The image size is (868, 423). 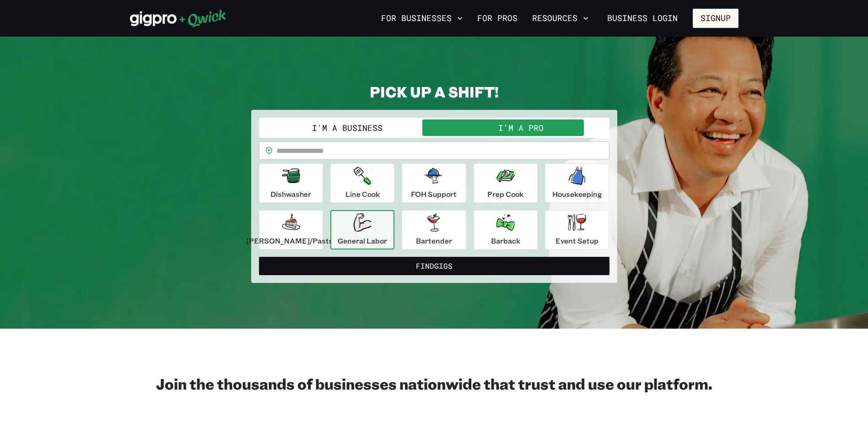 What do you see at coordinates (434, 241) in the screenshot?
I see `p: Bartender` at bounding box center [434, 241].